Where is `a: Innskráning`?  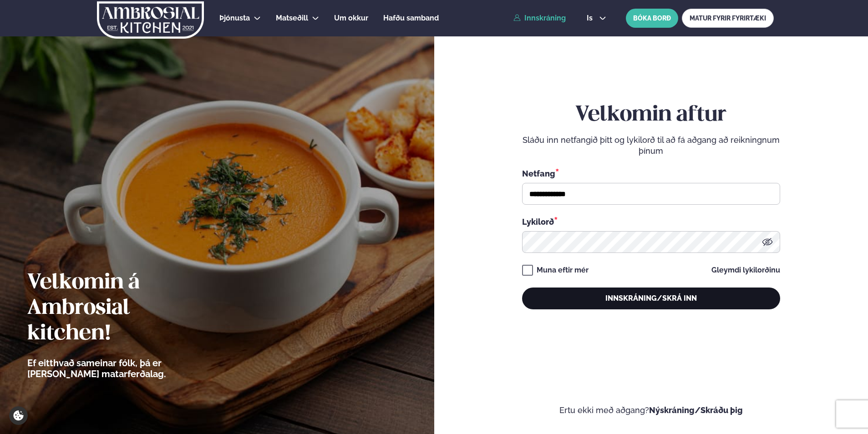
a: Innskráning is located at coordinates (540, 19).